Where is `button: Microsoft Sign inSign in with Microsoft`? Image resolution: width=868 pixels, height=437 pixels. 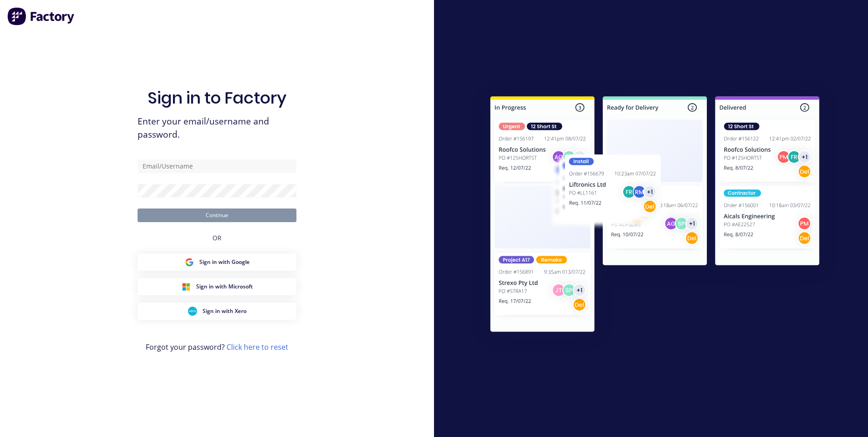 button: Microsoft Sign inSign in with Microsoft is located at coordinates (217, 286).